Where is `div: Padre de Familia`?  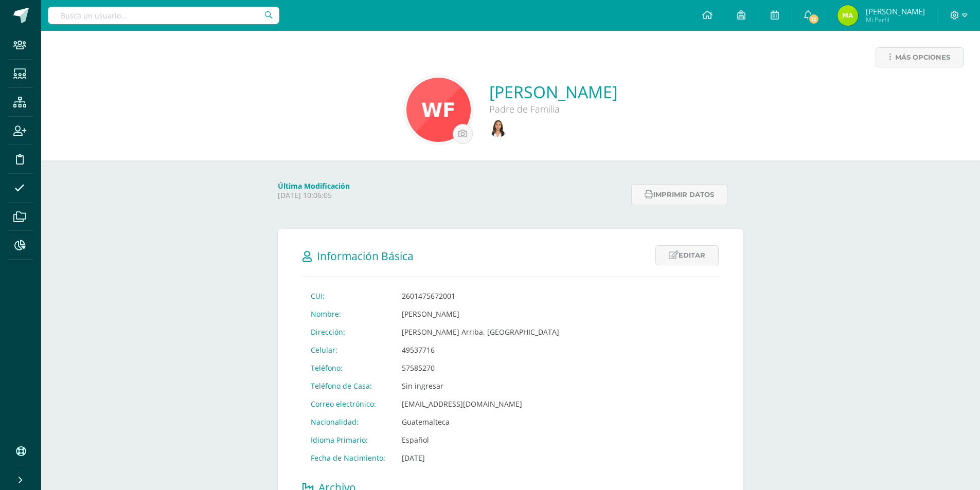 div: Padre de Familia is located at coordinates (553, 109).